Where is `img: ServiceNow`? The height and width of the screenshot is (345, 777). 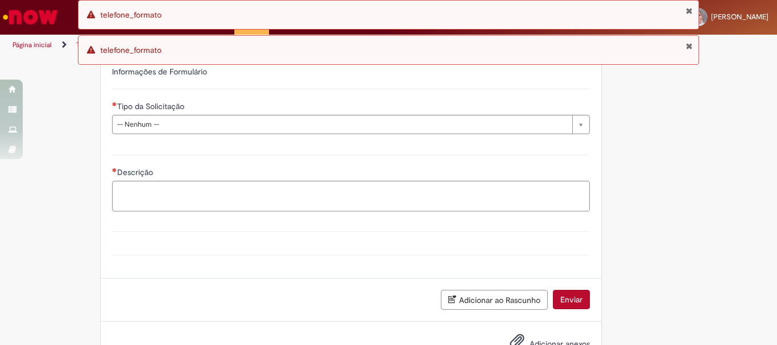
img: ServiceNow is located at coordinates (30, 17).